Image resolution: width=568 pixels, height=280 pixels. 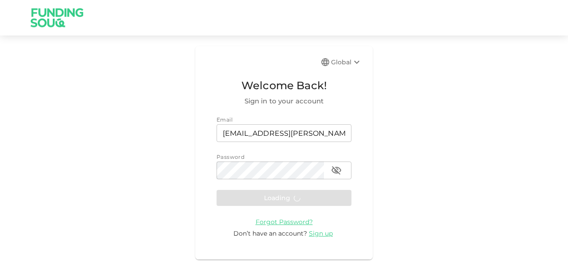 What do you see at coordinates (284, 86) in the screenshot?
I see `span: Welcome Back!` at bounding box center [284, 86].